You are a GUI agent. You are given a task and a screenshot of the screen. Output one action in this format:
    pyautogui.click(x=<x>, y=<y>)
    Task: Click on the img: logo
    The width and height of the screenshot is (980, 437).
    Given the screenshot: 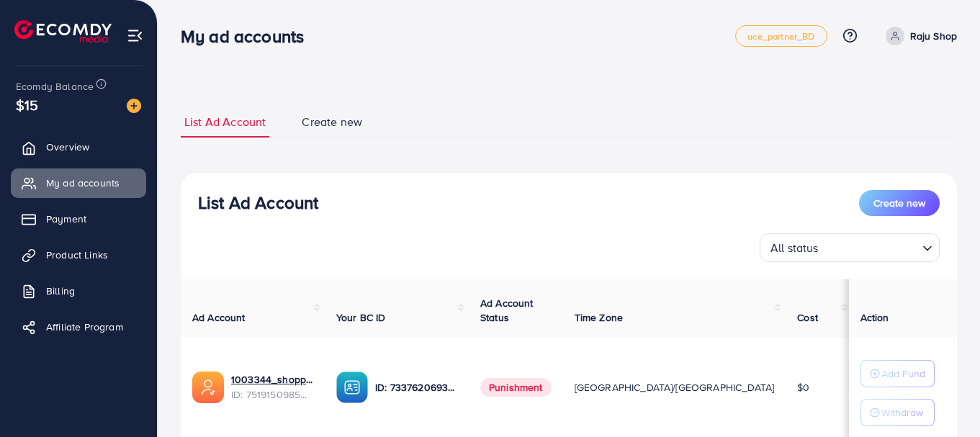 What is the action you would take?
    pyautogui.click(x=63, y=31)
    